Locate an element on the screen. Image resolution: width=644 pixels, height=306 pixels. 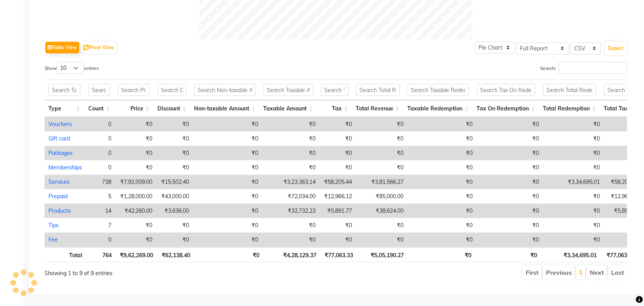
td: 7 is located at coordinates (100, 225).